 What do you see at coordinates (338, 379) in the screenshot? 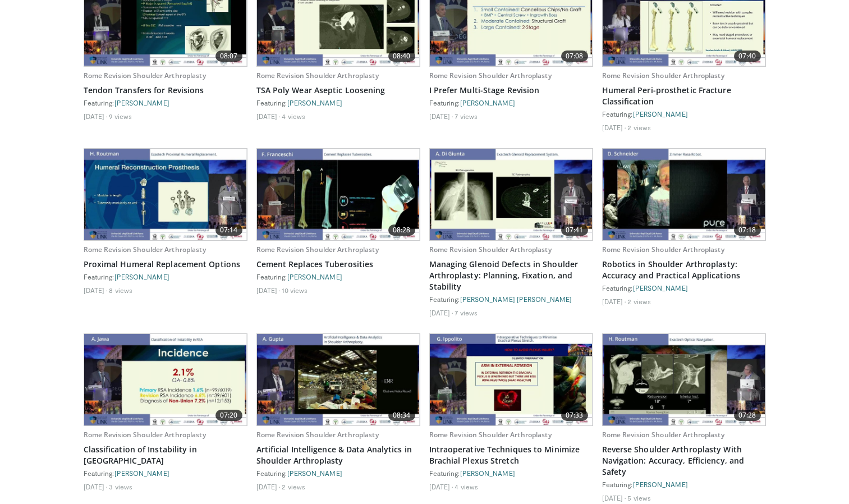
I see `a: 08:34` at bounding box center [338, 379].